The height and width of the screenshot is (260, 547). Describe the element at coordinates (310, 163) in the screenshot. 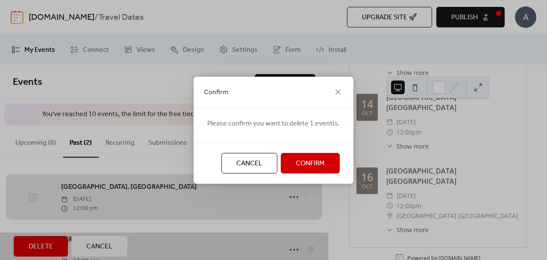

I see `button: Confirm` at that location.